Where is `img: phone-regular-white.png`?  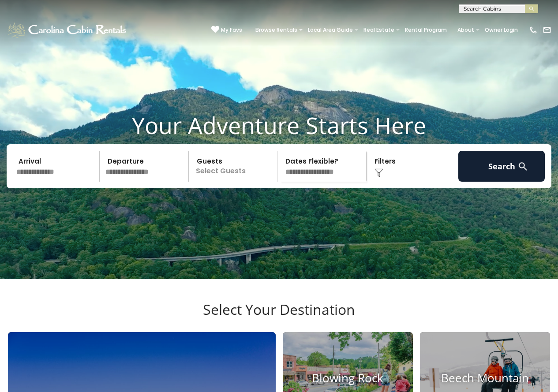
img: phone-regular-white.png is located at coordinates (533, 30).